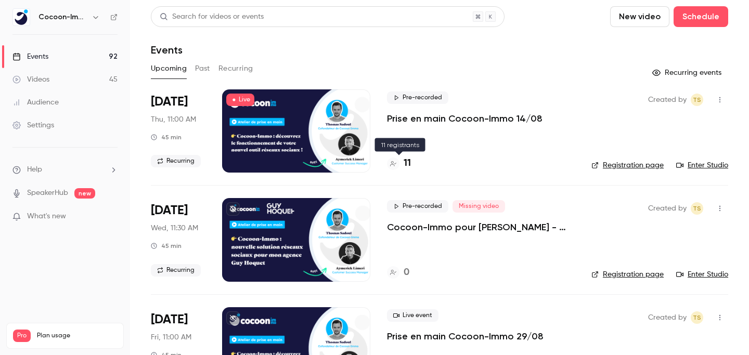 Image resolution: width=749 pixels, height=355 pixels. What do you see at coordinates (77, 336) in the screenshot?
I see `span: Plan usage` at bounding box center [77, 336].